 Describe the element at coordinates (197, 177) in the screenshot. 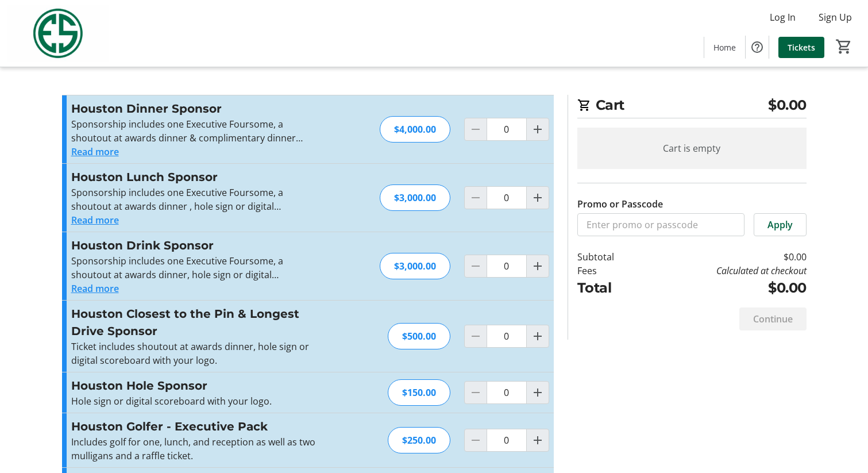

I see `h3: Houston Lunch Sponsor` at that location.